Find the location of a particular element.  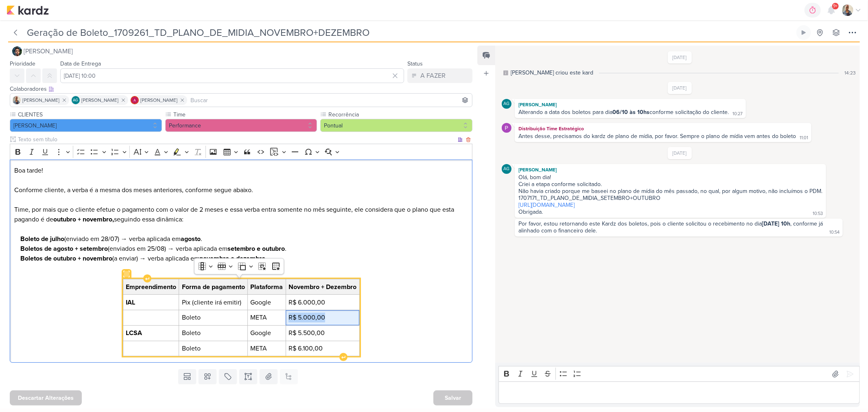

div: A FAZER is located at coordinates (433, 76).